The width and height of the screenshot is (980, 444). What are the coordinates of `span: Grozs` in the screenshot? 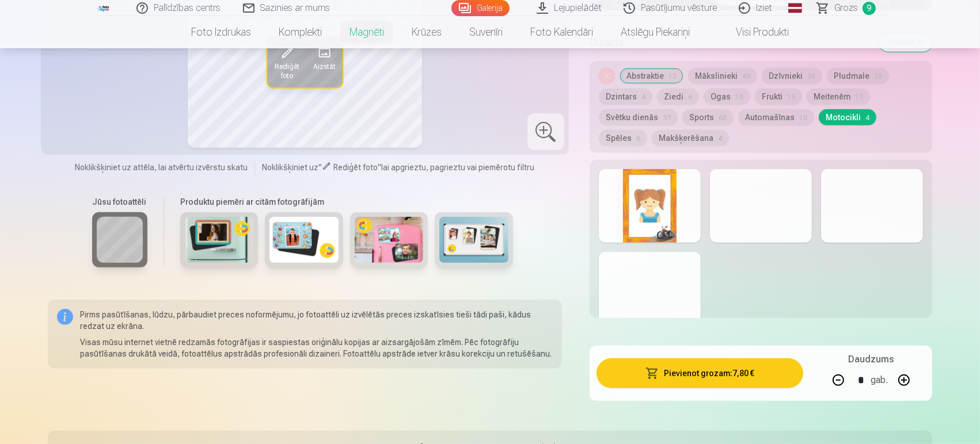 It's located at (846, 8).